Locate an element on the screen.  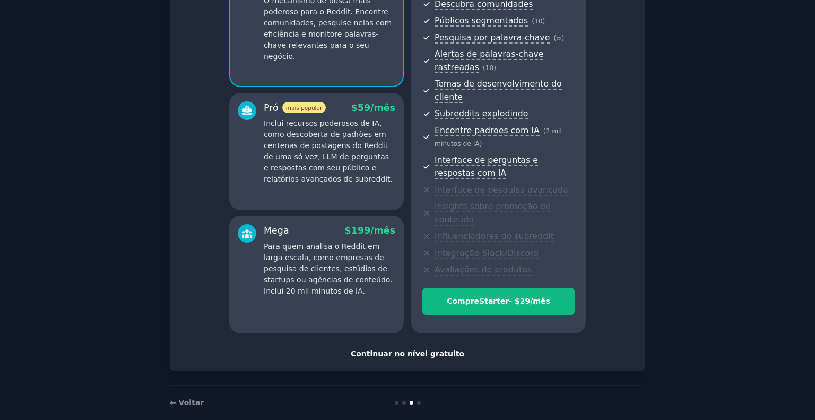
font: Mega is located at coordinates (276, 230).